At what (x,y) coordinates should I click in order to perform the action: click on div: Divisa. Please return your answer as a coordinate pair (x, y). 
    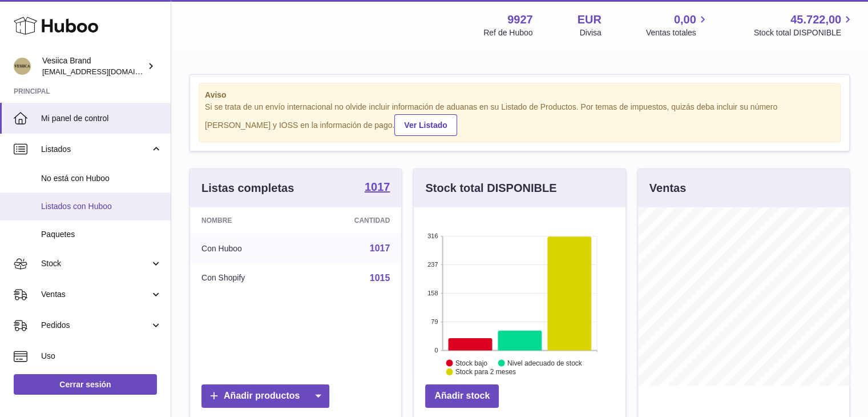
    Looking at the image, I should click on (591, 32).